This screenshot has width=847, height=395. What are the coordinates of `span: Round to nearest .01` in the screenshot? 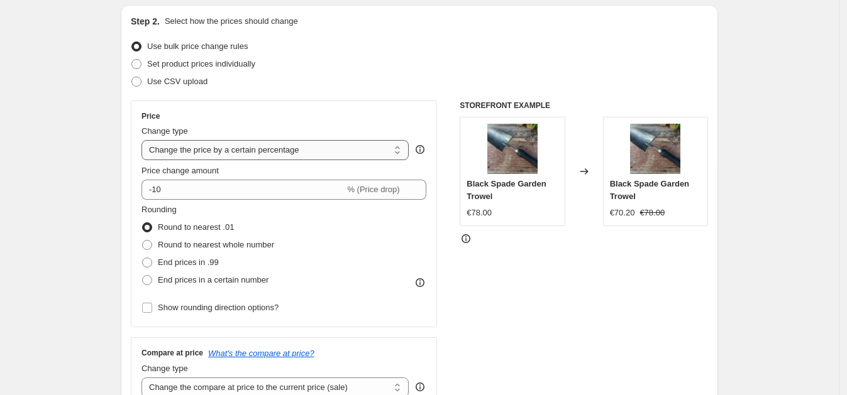 It's located at (195, 227).